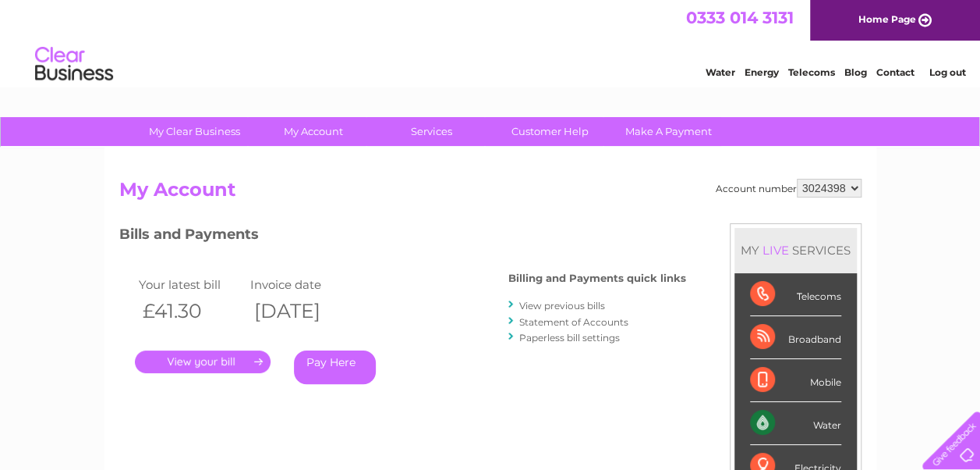 The height and width of the screenshot is (470, 980). I want to click on td: Your latest bill, so click(191, 284).